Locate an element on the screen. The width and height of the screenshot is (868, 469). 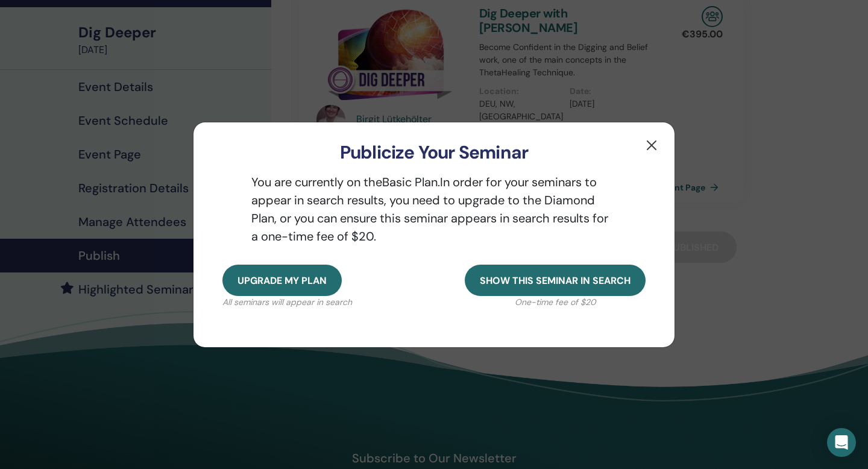
p: You are currently on the Basic Plan. In order for your seminars to appear in search results, you ... is located at coordinates (434, 209).